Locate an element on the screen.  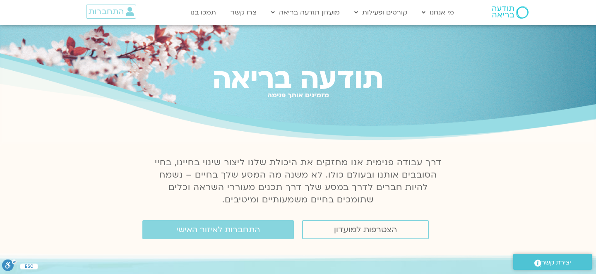
span: הצטרפות למועדון is located at coordinates (365, 230).